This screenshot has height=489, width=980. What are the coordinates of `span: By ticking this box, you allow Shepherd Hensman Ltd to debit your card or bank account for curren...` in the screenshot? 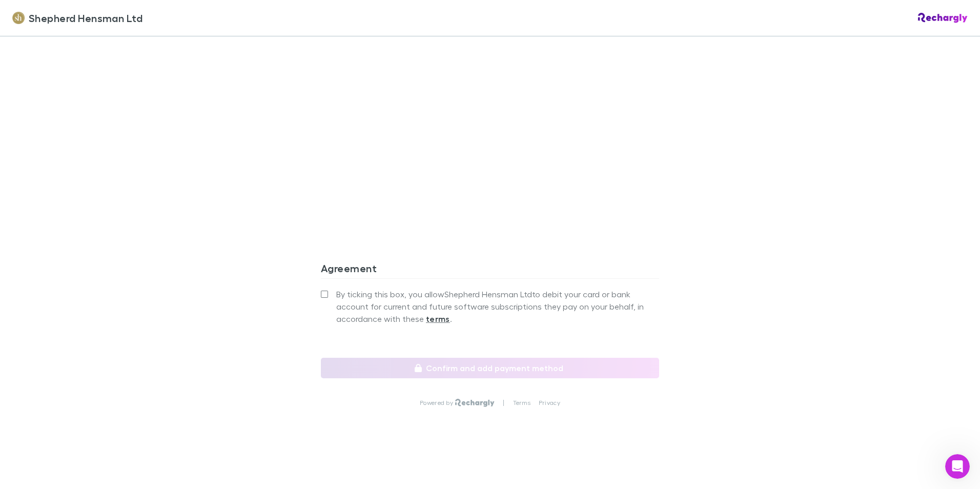 It's located at (497, 307).